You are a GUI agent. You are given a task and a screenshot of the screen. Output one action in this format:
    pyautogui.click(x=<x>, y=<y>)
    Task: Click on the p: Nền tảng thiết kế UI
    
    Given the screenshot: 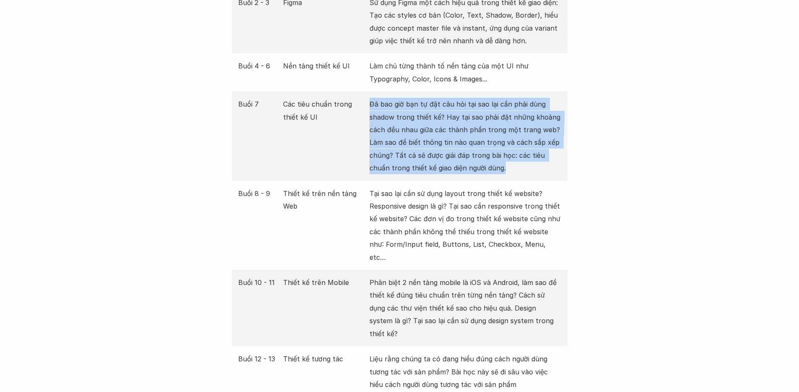 What is the action you would take?
    pyautogui.click(x=324, y=66)
    